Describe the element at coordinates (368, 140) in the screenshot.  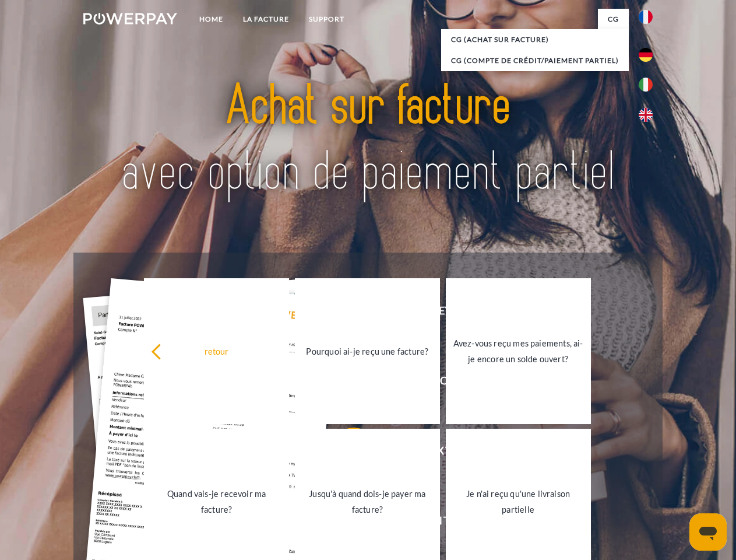
I see `img: title-powerpay_fr.svg` at that location.